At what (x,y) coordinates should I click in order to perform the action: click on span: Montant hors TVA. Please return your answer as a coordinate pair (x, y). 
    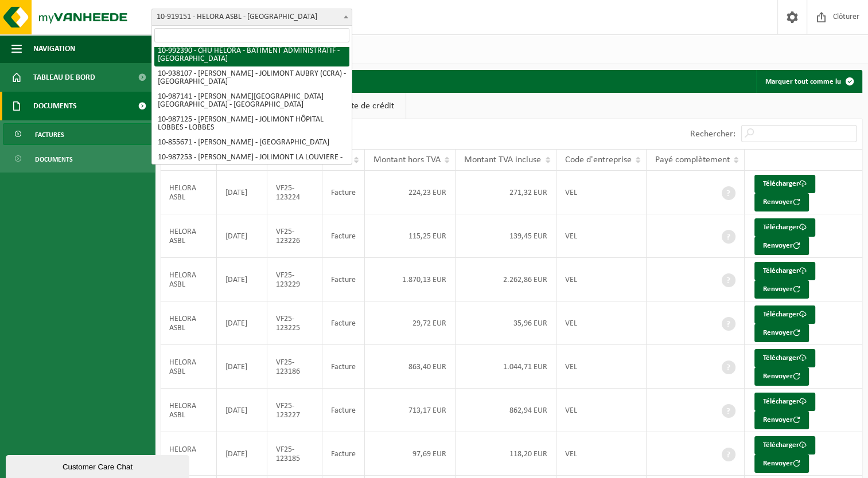
    Looking at the image, I should click on (407, 160).